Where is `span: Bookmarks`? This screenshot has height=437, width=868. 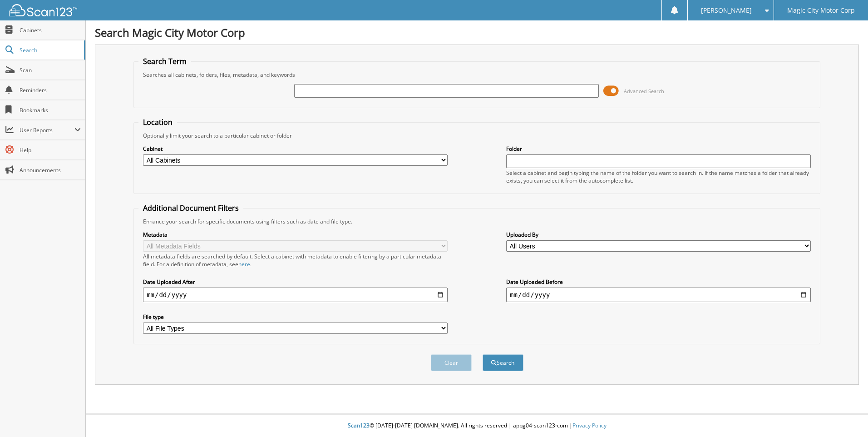
span: Bookmarks is located at coordinates (50, 110).